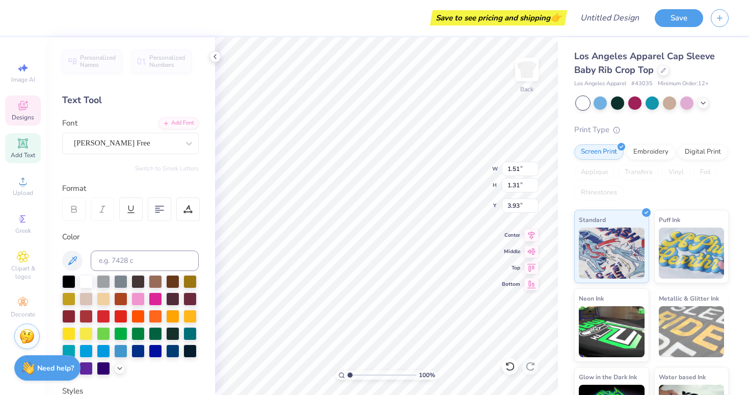 Image resolution: width=749 pixels, height=395 pixels. I want to click on img: Standard, so click(612, 253).